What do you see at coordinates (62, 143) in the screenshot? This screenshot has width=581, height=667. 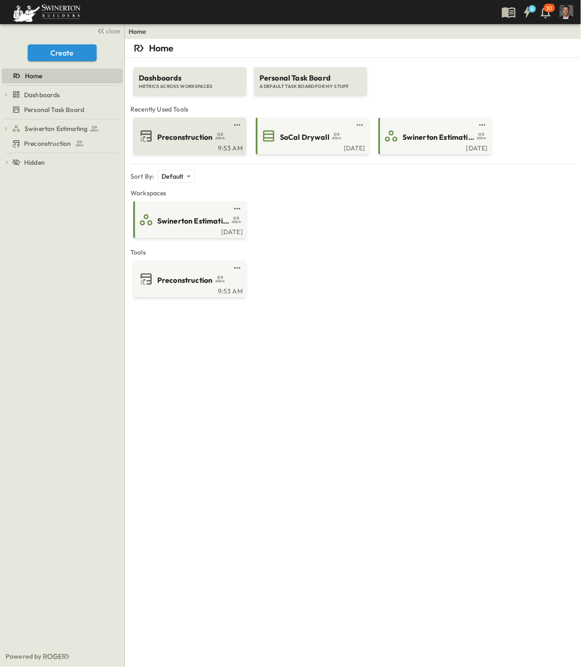 I see `div: Preconstructiontest` at bounding box center [62, 143].